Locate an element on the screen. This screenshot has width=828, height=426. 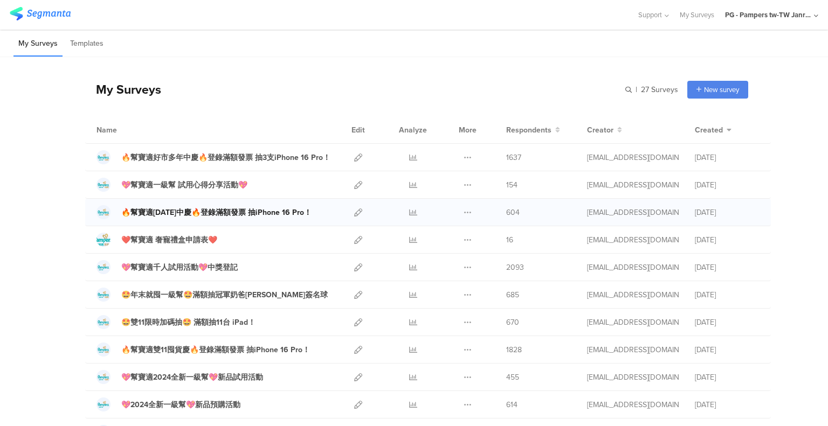
span: 16 is located at coordinates (509, 240).